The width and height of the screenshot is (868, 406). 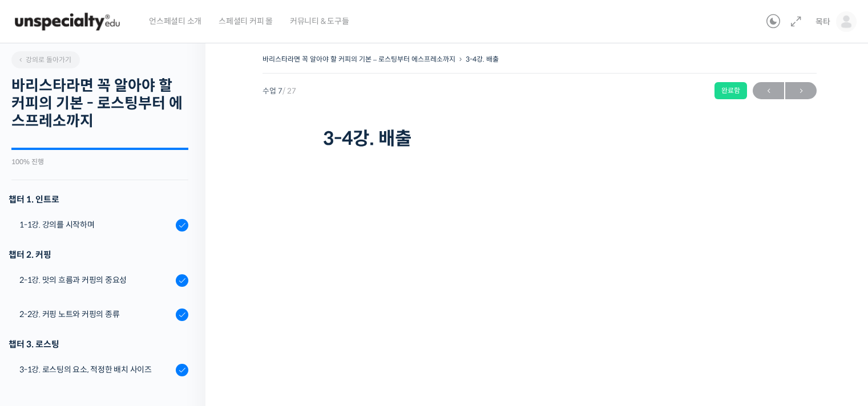 What do you see at coordinates (290, 91) in the screenshot?
I see `span: / 27` at bounding box center [290, 91].